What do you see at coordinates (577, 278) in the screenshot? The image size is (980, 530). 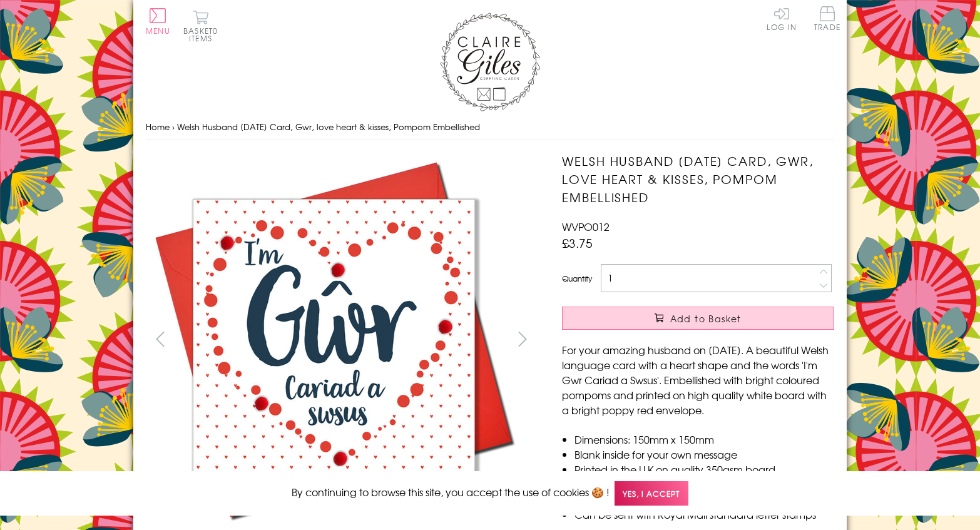 I see `label: Quantity` at bounding box center [577, 278].